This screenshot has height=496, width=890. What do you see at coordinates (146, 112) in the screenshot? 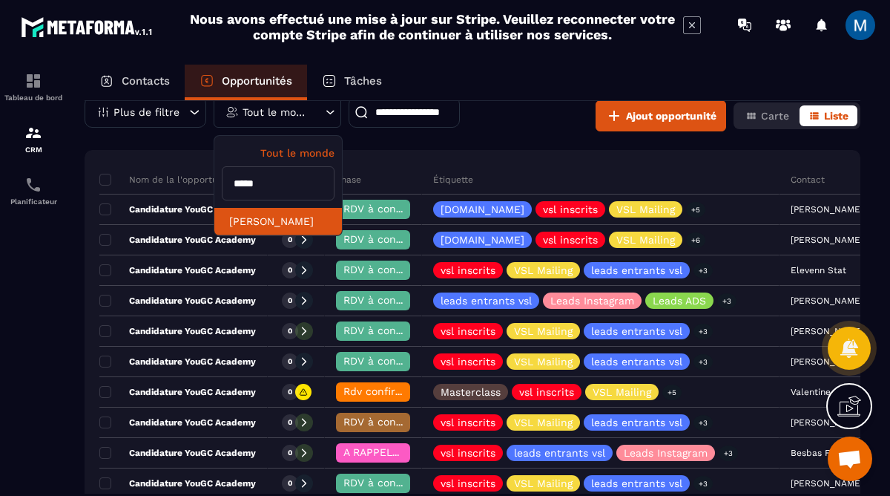
I see `p: Plus de filtre` at bounding box center [146, 112].